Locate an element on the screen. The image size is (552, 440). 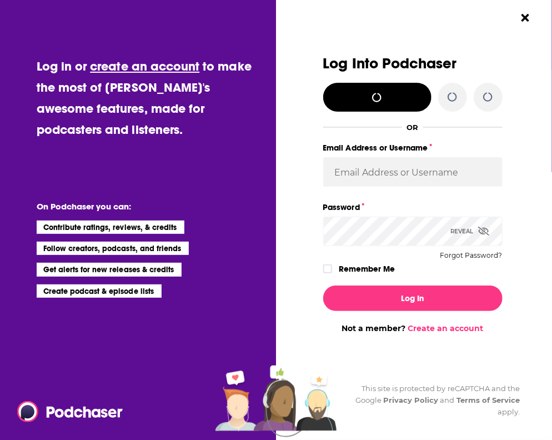
h3: Log Into Podchaser is located at coordinates (413, 63).